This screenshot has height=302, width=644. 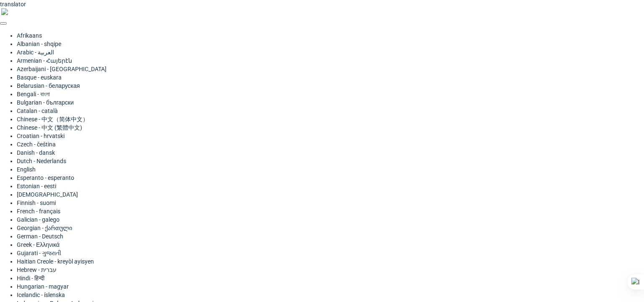 What do you see at coordinates (37, 111) in the screenshot?
I see `a: Catalan - català` at bounding box center [37, 111].